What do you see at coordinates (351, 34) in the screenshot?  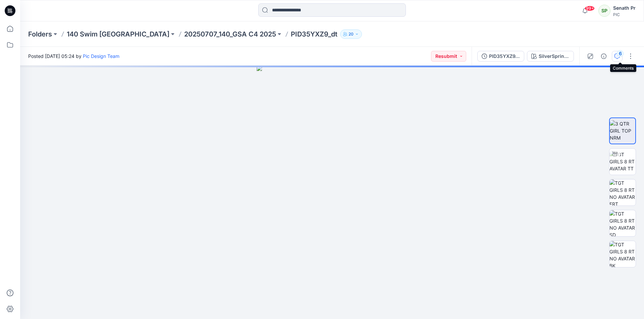 I see `p: 20` at bounding box center [351, 34].